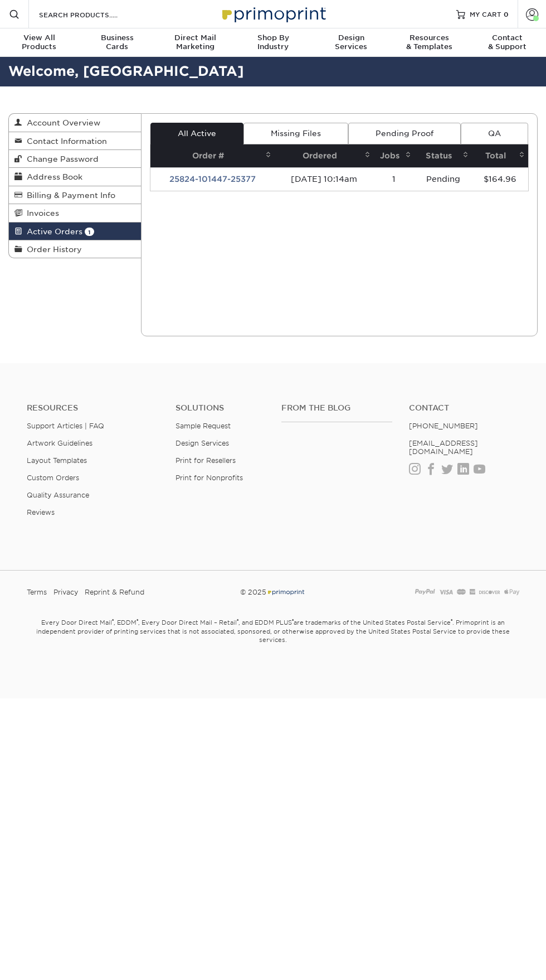  Describe the element at coordinates (66, 426) in the screenshot. I see `a: Support Articles | FAQ` at that location.